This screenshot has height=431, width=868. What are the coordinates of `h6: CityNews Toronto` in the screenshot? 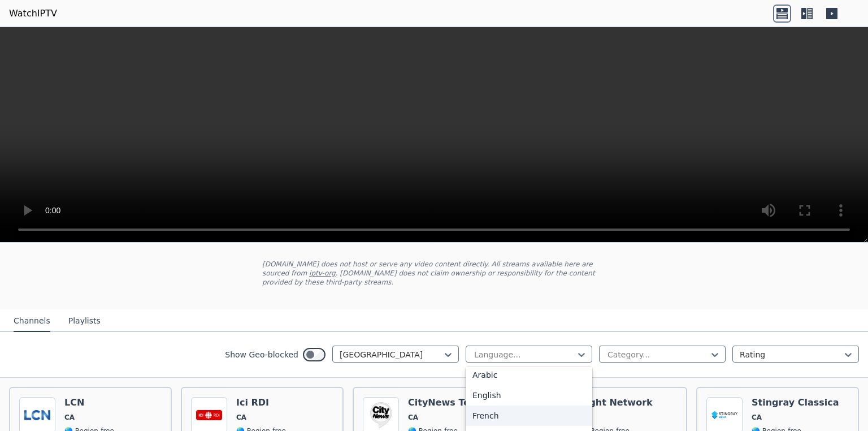 It's located at (453, 402).